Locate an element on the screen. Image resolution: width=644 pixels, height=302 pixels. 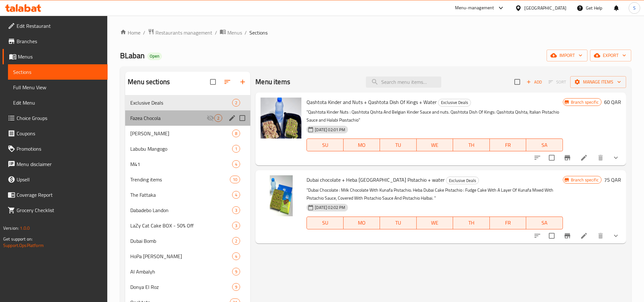
span: Sort sections is located at coordinates (227, 82).